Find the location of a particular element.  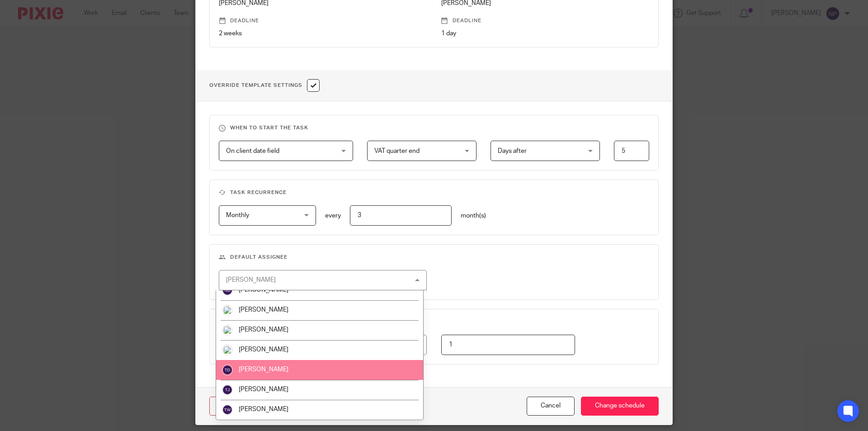

p: every is located at coordinates (333, 216).